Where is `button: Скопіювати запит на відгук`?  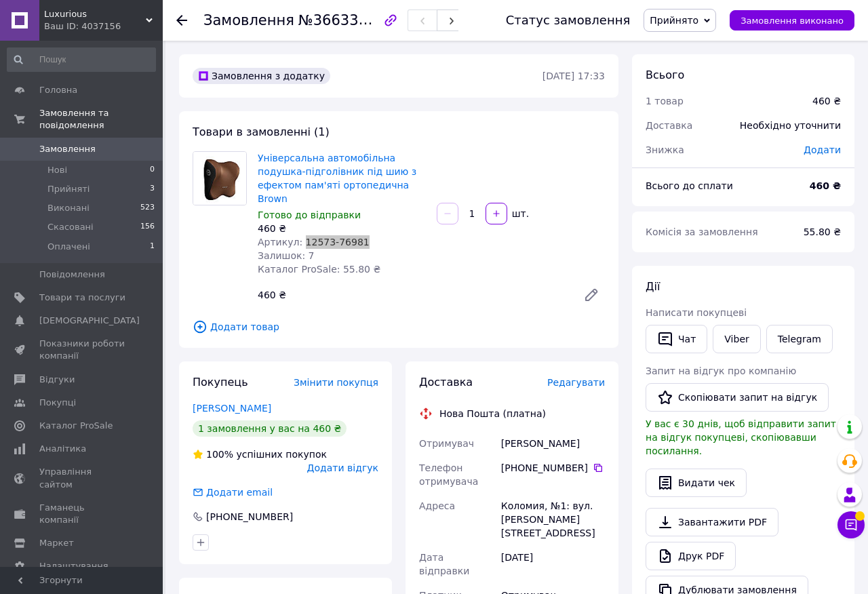
button: Скопіювати запит на відгук is located at coordinates (737, 398).